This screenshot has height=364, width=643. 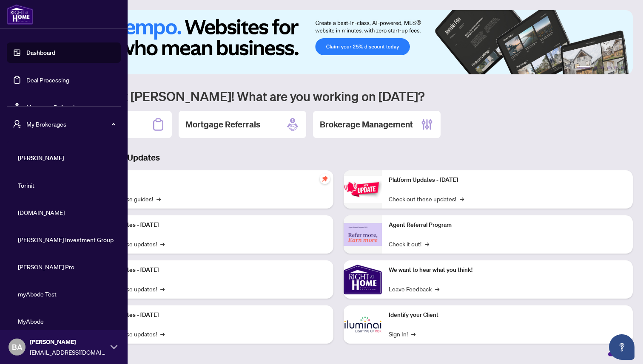 What do you see at coordinates (622, 347) in the screenshot?
I see `button: Open asap` at bounding box center [622, 347].